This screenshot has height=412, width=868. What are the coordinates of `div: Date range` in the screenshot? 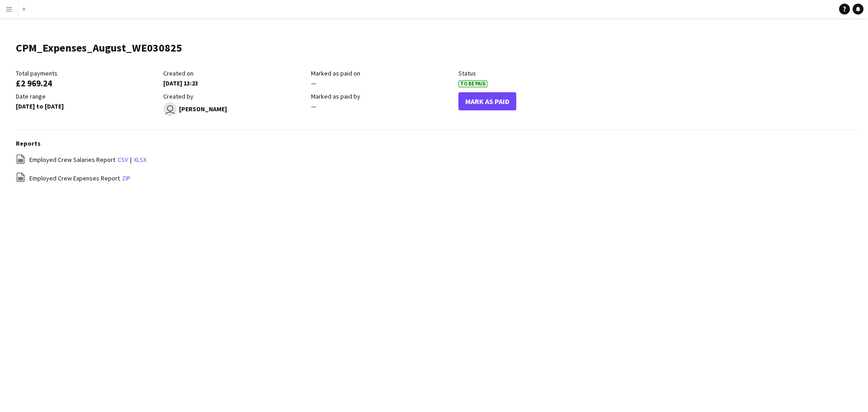 It's located at (88, 96).